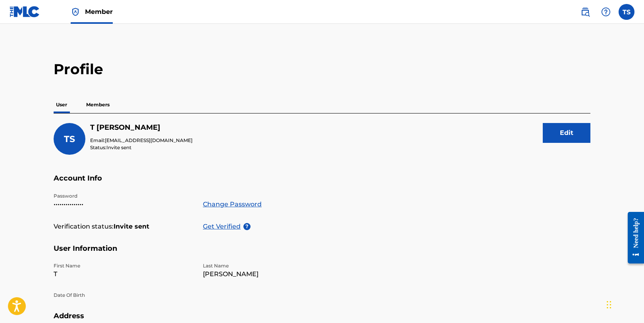 This screenshot has width=644, height=323. Describe the element at coordinates (232, 205) in the screenshot. I see `a: Change Password` at that location.